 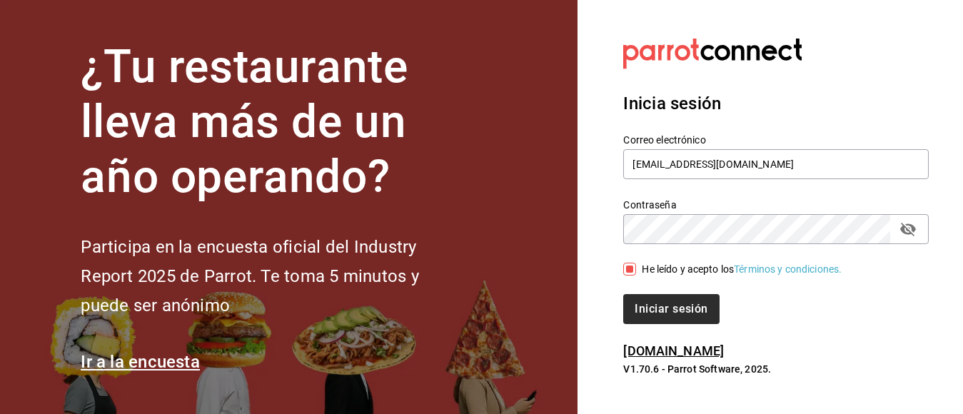 I want to click on a: Términos y condiciones., so click(x=788, y=269).